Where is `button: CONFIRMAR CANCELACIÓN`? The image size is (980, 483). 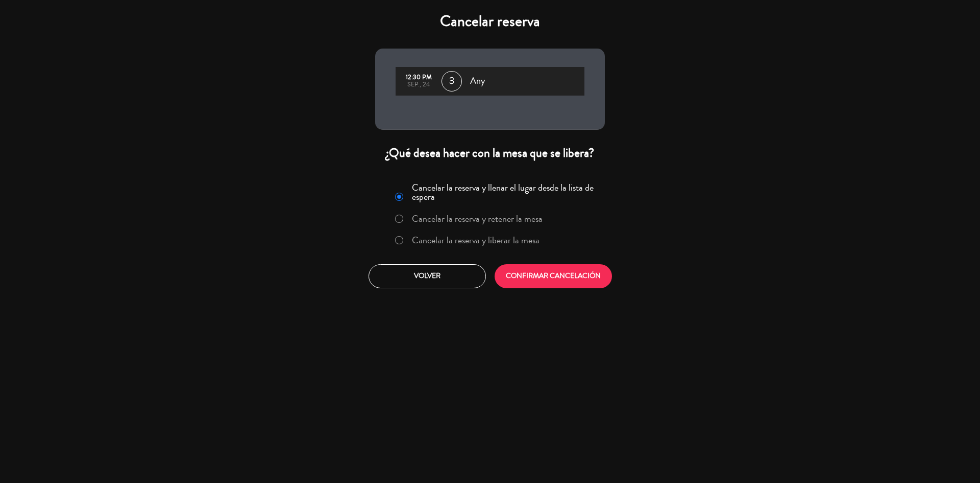 button: CONFIRMAR CANCELACIÓN is located at coordinates (553, 276).